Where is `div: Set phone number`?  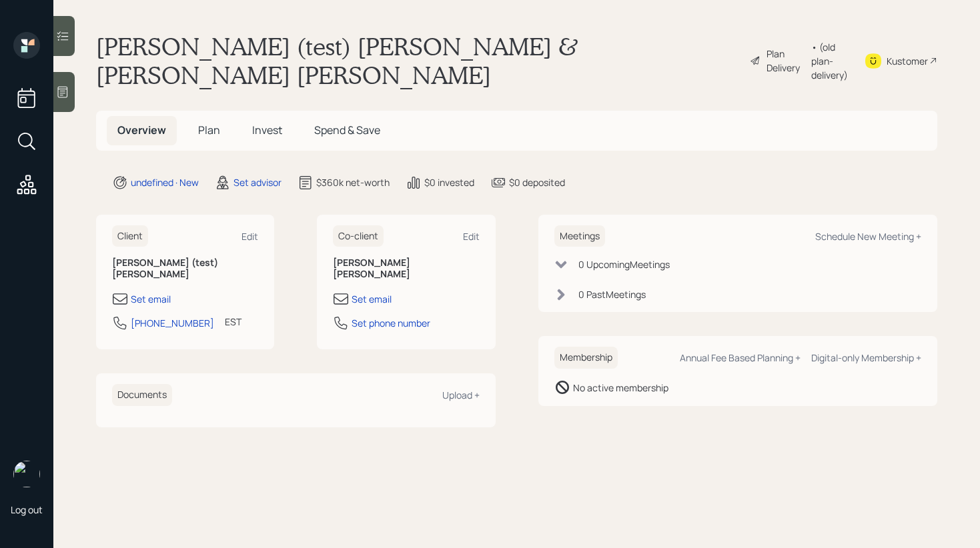
div: Set phone number is located at coordinates (391, 323).